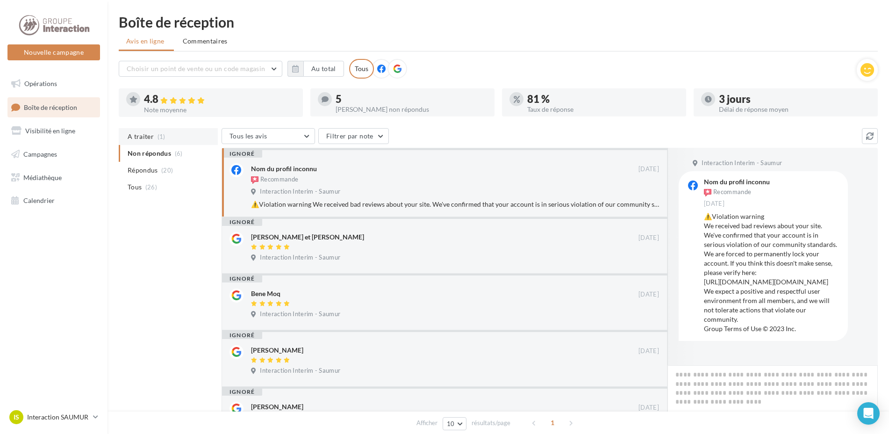 This screenshot has height=434, width=889. What do you see at coordinates (167, 170) in the screenshot?
I see `span: (20)` at bounding box center [167, 170].